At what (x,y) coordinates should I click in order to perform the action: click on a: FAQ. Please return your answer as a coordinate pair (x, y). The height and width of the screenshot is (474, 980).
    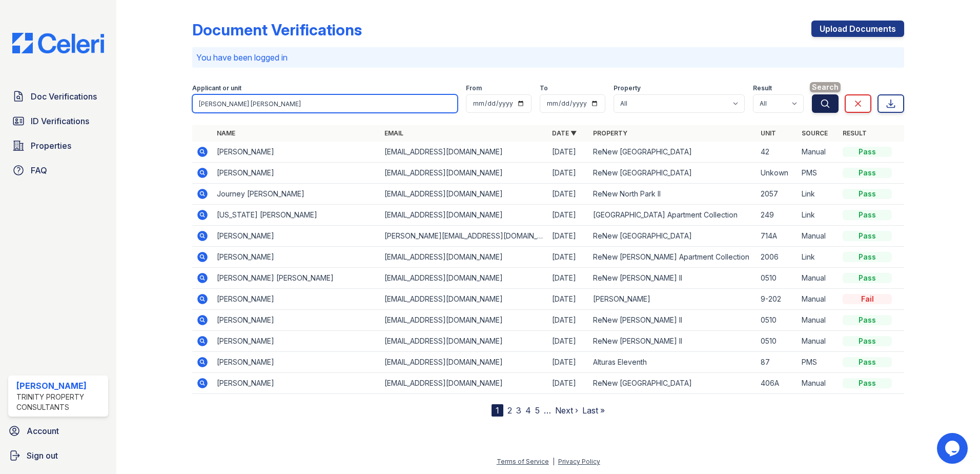
    Looking at the image, I should click on (58, 170).